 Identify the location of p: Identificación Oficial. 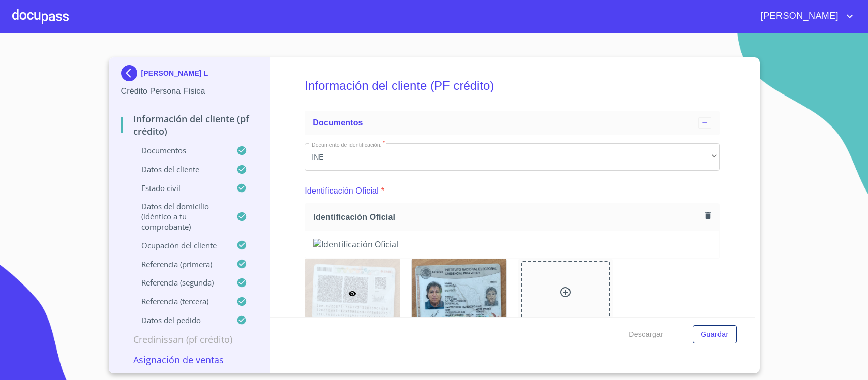
(341, 191).